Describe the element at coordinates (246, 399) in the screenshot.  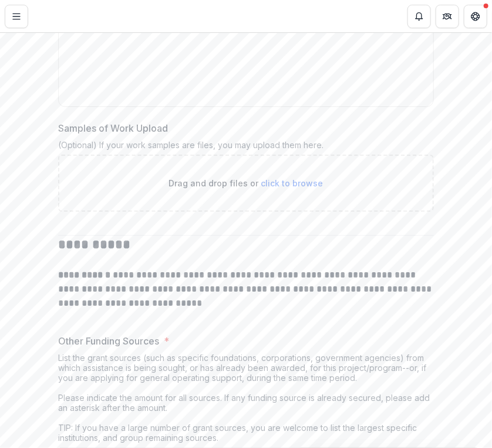
I see `div: List the grant sources (such as specific foundations, corporations, government agencies) from whi...` at that location.